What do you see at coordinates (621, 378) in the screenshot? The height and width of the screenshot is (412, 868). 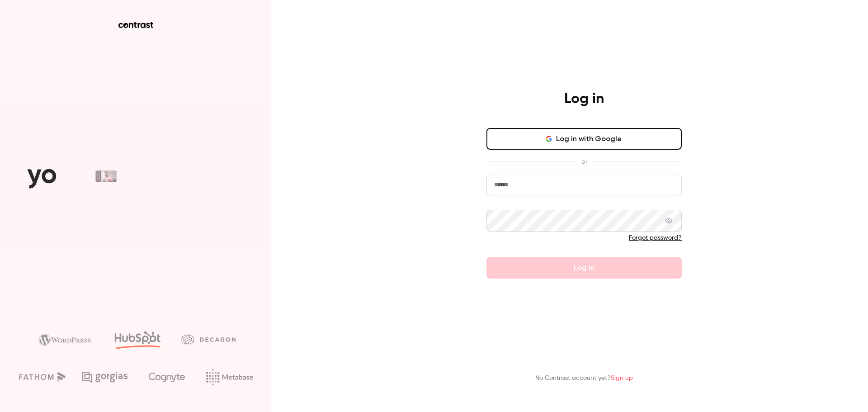 I see `a: Sign up` at bounding box center [621, 378].